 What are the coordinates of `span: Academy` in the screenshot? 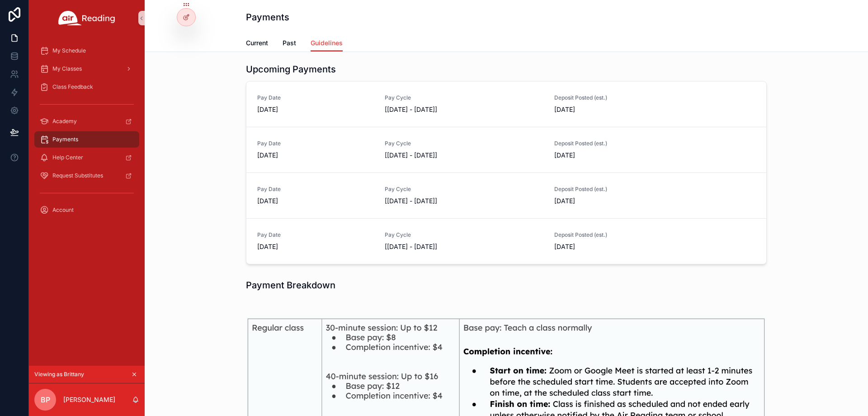 It's located at (65, 121).